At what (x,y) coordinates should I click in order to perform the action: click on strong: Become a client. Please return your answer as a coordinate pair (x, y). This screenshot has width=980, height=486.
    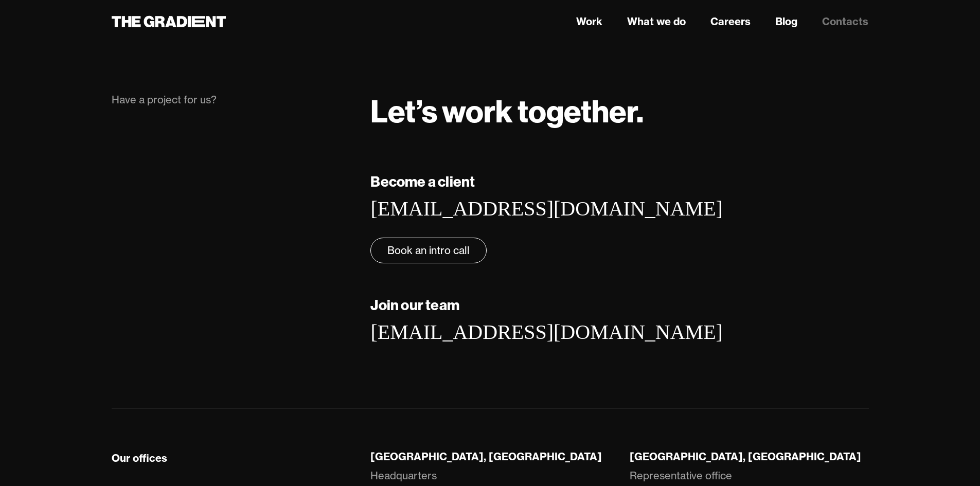
    Looking at the image, I should click on (422, 182).